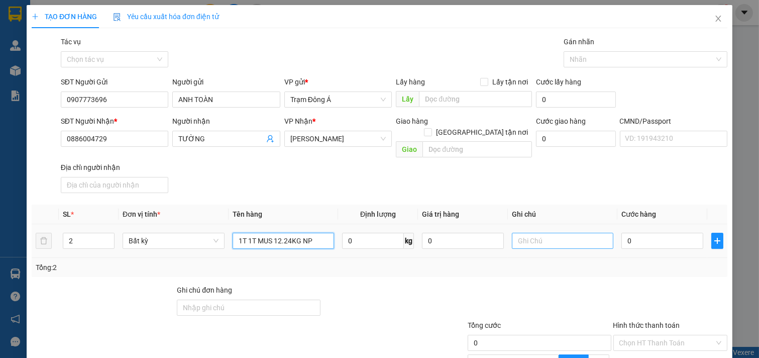 This screenshot has width=759, height=358. I want to click on span: Lấy hàng, so click(410, 82).